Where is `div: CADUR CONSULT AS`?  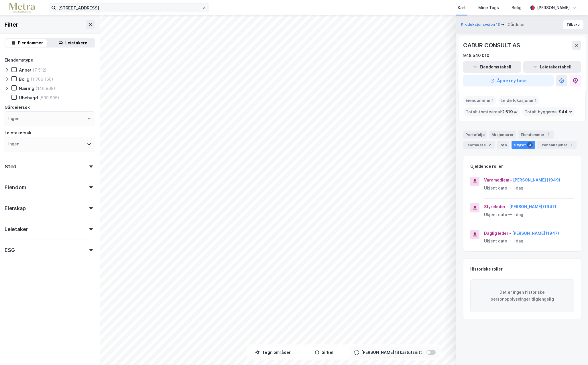 div: CADUR CONSULT AS is located at coordinates (492, 45).